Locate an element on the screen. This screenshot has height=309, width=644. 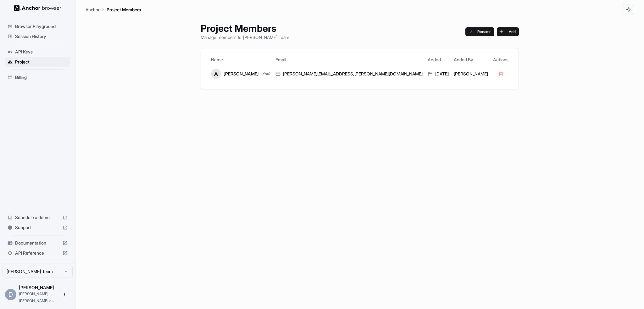
div: Session History is located at coordinates (37, 36).